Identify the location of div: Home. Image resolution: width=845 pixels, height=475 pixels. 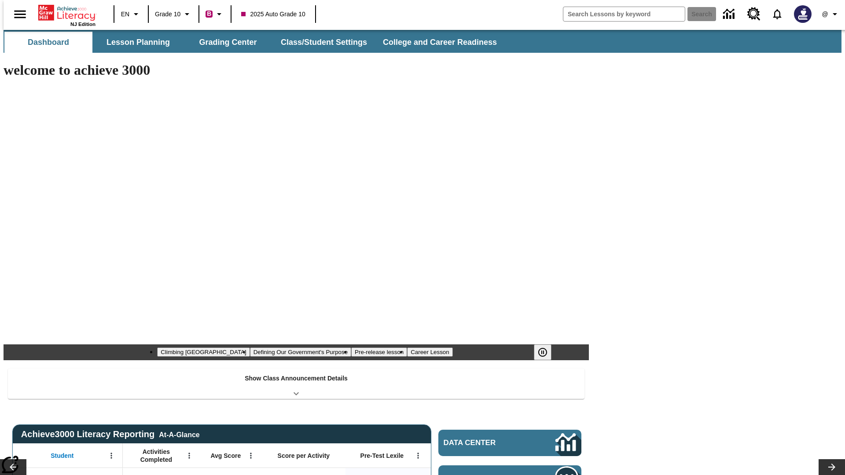
(67, 15).